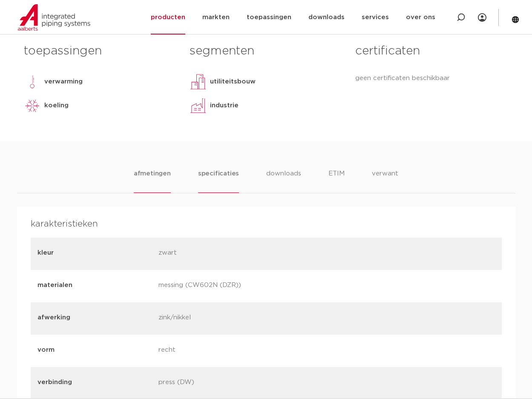 This screenshot has width=532, height=399. What do you see at coordinates (56, 106) in the screenshot?
I see `p: koeling` at bounding box center [56, 106].